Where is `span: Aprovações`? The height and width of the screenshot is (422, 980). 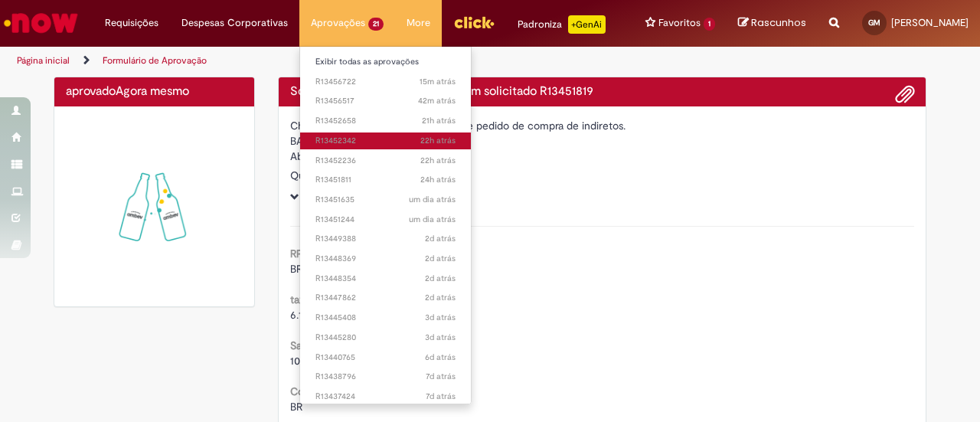
span: Aprovações is located at coordinates (338, 23).